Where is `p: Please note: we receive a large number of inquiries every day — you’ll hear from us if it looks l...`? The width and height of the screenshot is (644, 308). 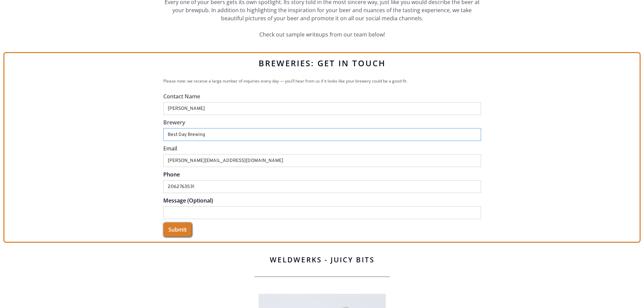
p: Please note: we receive a large number of inquiries every day — you’ll hear from us if it looks l... is located at coordinates (322, 81).